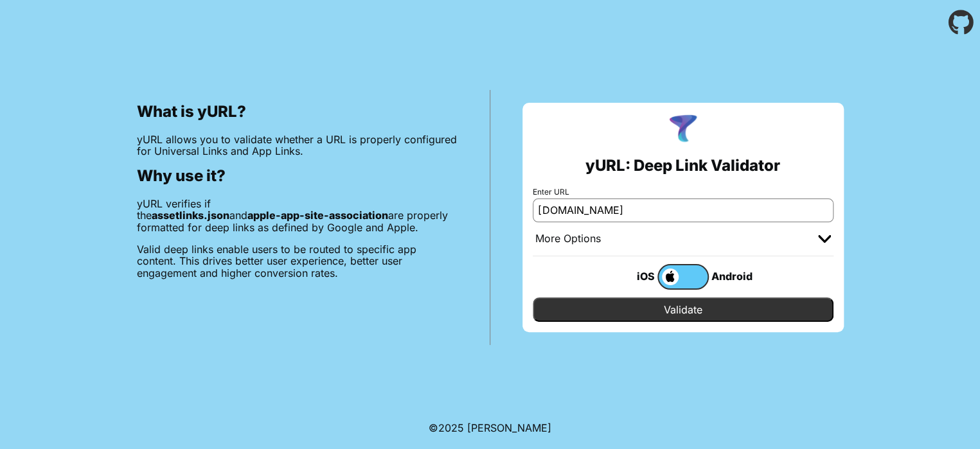 This screenshot has width=980, height=449. Describe the element at coordinates (824, 240) in the screenshot. I see `img: chevron` at that location.